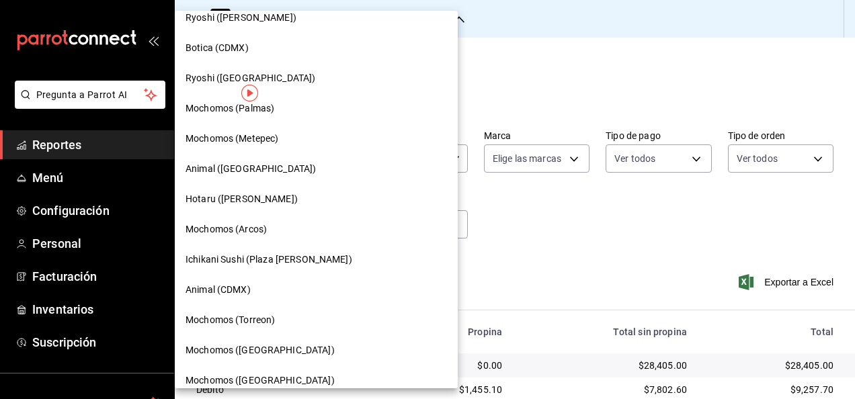 The width and height of the screenshot is (855, 399). What do you see at coordinates (316, 138) in the screenshot?
I see `div: Mochomos (Metepec)` at bounding box center [316, 138].